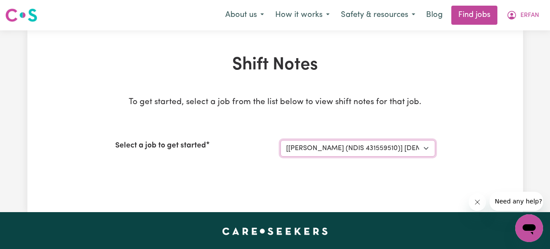  Describe the element at coordinates (244, 15) in the screenshot. I see `button: About us` at that location.